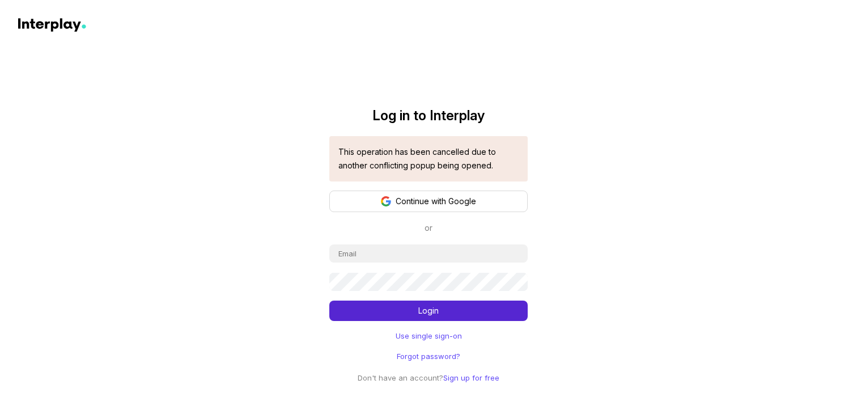 This screenshot has width=857, height=418. What do you see at coordinates (429, 116) in the screenshot?
I see `p: Log in to Interplay` at bounding box center [429, 116].